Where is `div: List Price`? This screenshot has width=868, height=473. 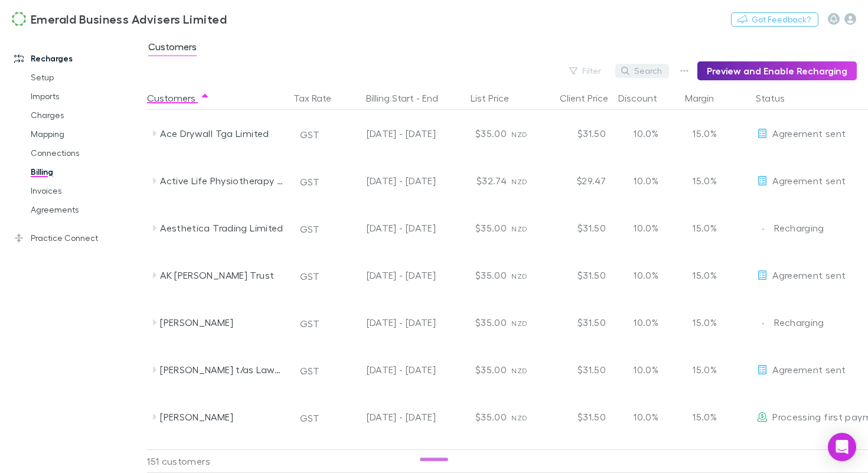
div: List Price is located at coordinates (497, 98).